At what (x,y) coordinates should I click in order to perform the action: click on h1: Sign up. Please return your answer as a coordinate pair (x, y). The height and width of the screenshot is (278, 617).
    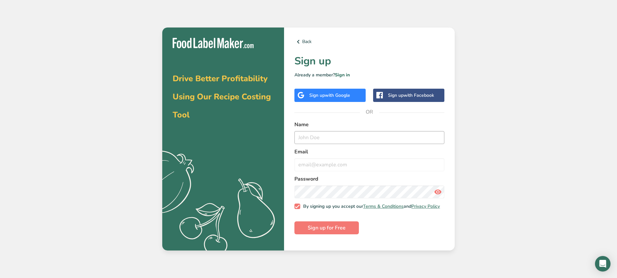
    Looking at the image, I should click on (369, 61).